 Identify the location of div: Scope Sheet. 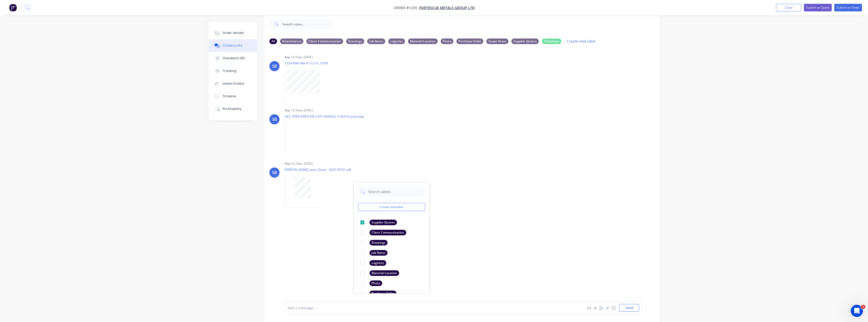
(497, 41).